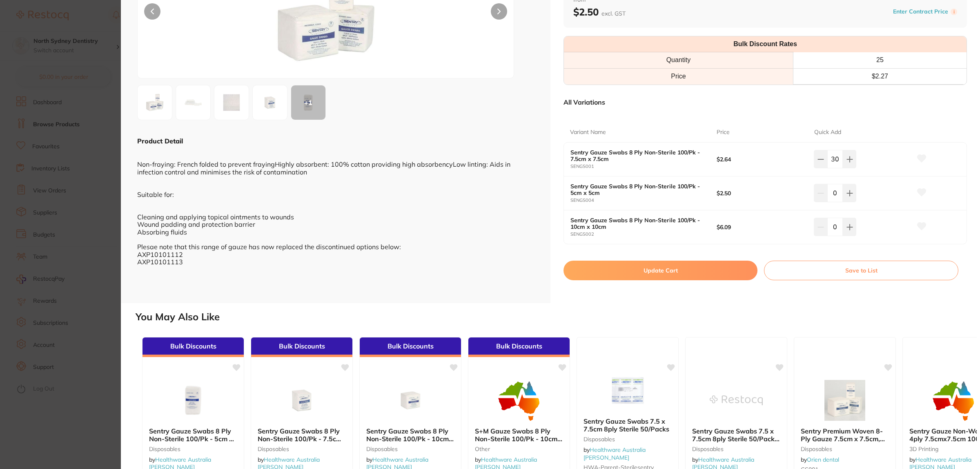 The height and width of the screenshot is (469, 980). Describe the element at coordinates (954, 400) in the screenshot. I see `img: Sentry Gauze Non-Woven 4ply 7.5cmx7.5cm 100/Pack` at that location.